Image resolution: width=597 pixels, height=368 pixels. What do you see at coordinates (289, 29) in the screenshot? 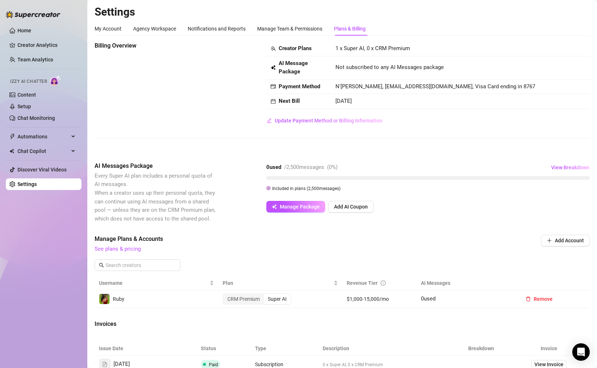
I see `div: Manage Team & Permissions` at bounding box center [289, 29].